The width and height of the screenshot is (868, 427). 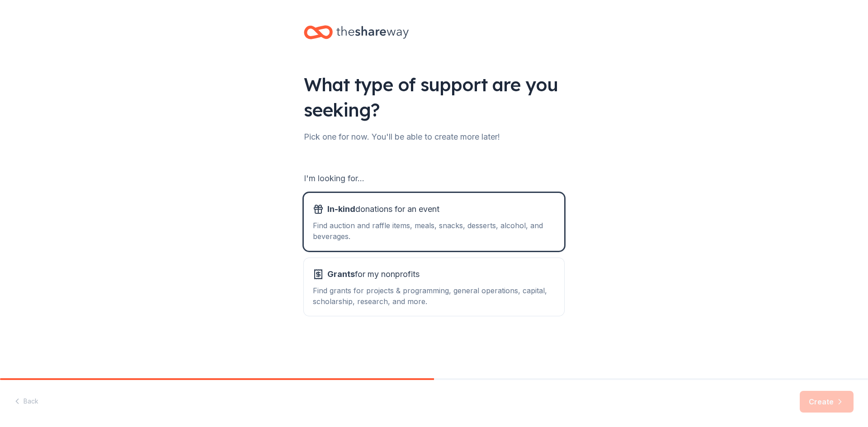 What do you see at coordinates (434, 97) in the screenshot?
I see `div: What type of support are you seeking?` at bounding box center [434, 97].